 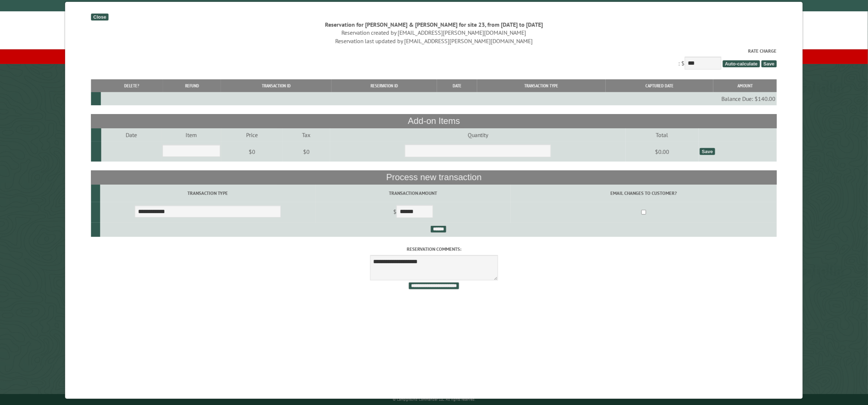 I want to click on td: Item, so click(x=191, y=135).